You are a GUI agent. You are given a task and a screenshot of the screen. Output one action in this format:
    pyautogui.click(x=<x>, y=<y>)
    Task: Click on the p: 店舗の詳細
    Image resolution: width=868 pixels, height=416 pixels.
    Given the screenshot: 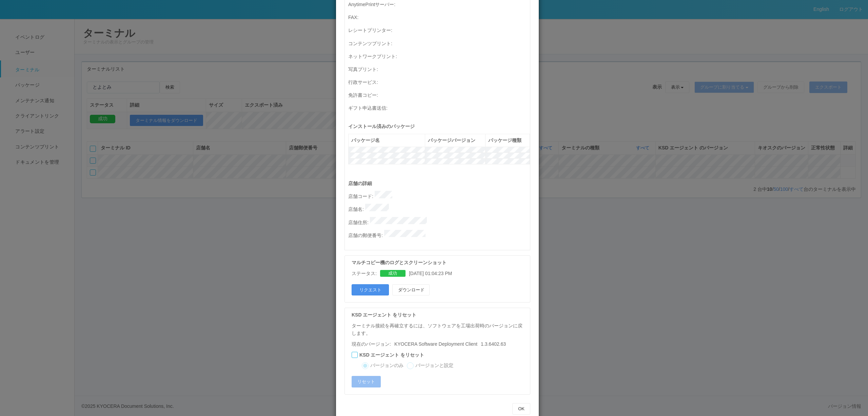 What is the action you would take?
    pyautogui.click(x=439, y=183)
    